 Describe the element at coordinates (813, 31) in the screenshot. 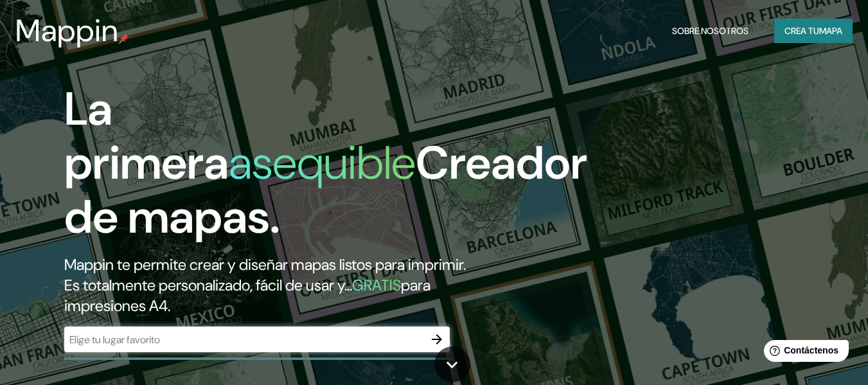

I see `button: Crea tumapa` at that location.